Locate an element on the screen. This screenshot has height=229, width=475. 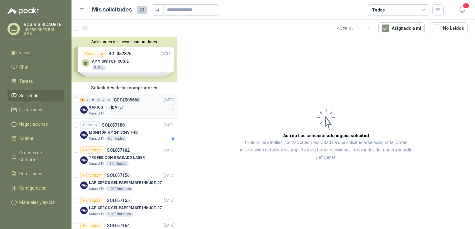
span: Órdenes de Compra is located at coordinates (39, 156).